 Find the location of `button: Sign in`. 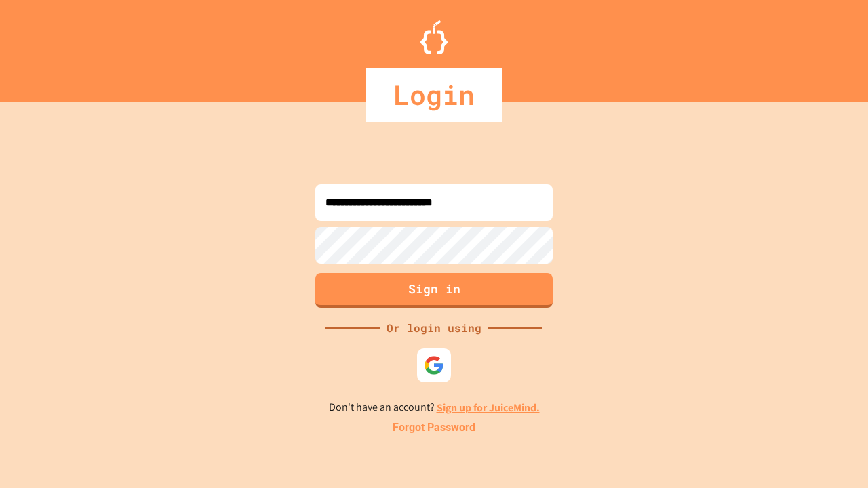

button: Sign in is located at coordinates (434, 290).